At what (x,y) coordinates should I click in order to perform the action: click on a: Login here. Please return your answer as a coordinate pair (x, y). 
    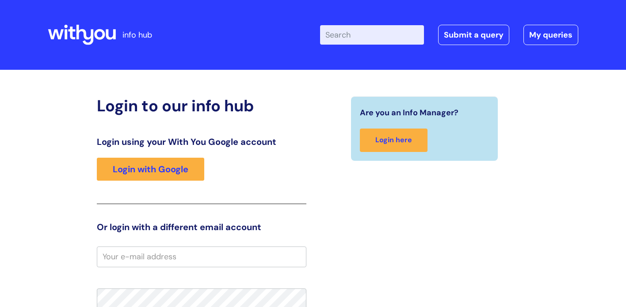
    Looking at the image, I should click on (394, 140).